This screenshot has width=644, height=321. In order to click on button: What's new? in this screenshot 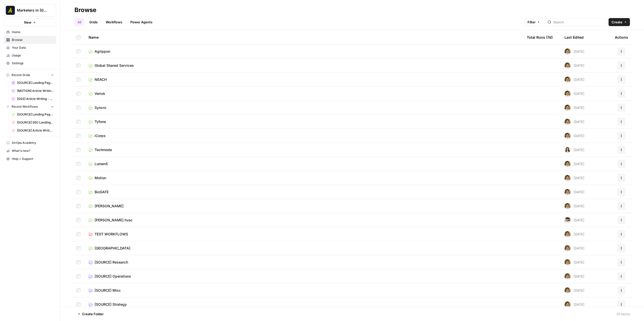, I will do `click(30, 151)`.